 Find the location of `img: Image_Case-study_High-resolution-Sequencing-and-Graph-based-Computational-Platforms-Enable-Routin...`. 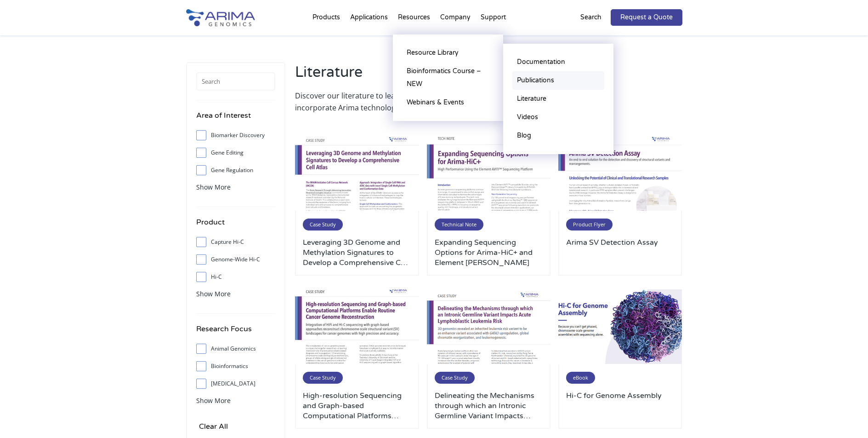

img: Image_Case-study_High-resolution-Sequencing-and-Graph-based-Computational-Platforms-Enable-Routin... is located at coordinates (357, 327).